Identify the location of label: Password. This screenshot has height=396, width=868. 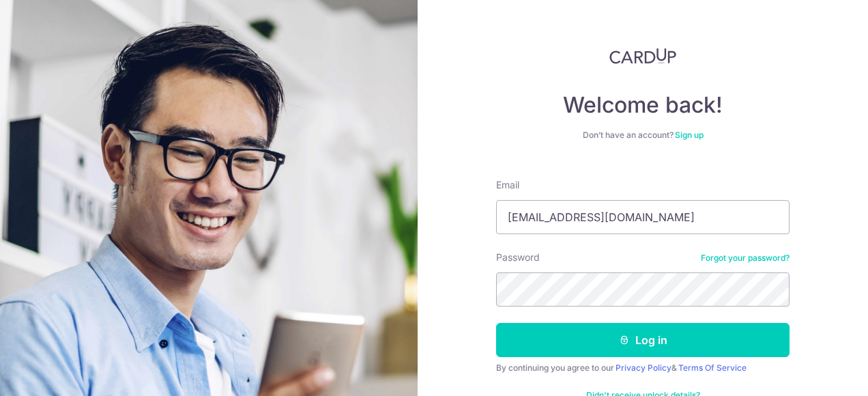
(518, 258).